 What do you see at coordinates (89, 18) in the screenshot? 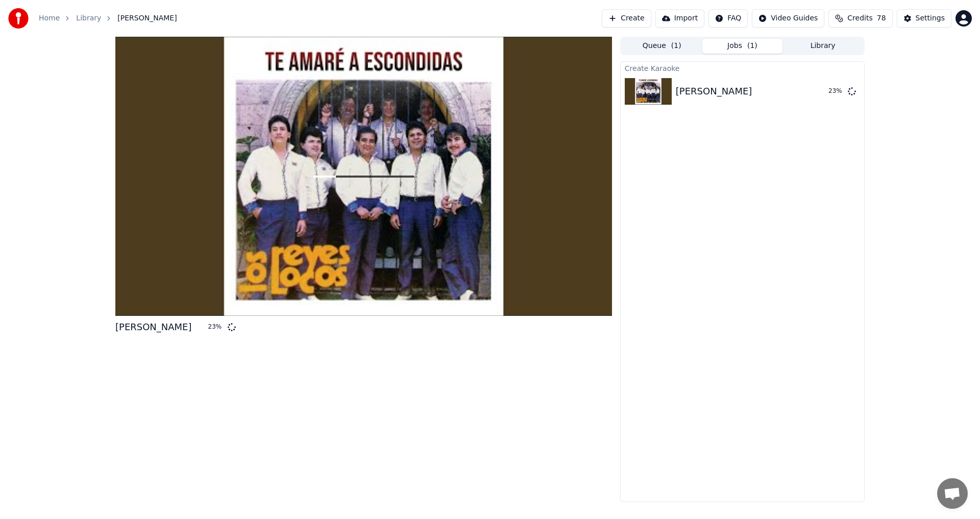
I see `a: Library` at bounding box center [89, 18].